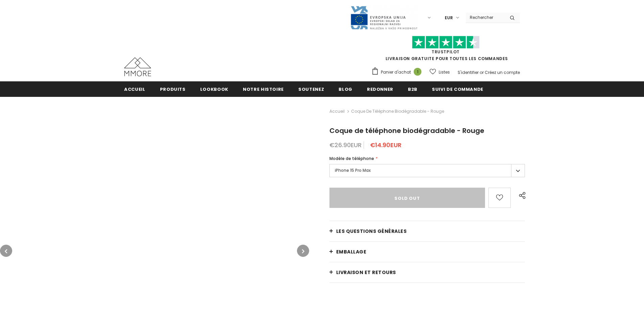 This screenshot has width=644, height=323. Describe the element at coordinates (345, 145) in the screenshot. I see `span: €26.90EUR` at that location.